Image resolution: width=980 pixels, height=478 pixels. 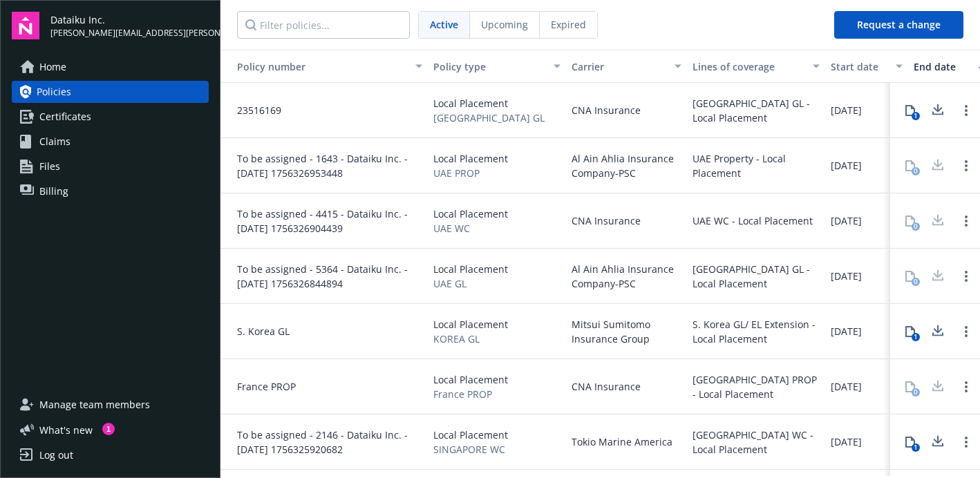 I want to click on span: UAE PROP, so click(x=471, y=173).